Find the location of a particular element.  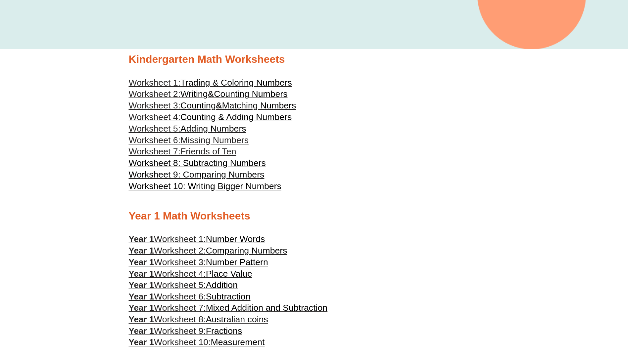

span: Worksheet 8: Subtracting Numbers is located at coordinates (197, 163).